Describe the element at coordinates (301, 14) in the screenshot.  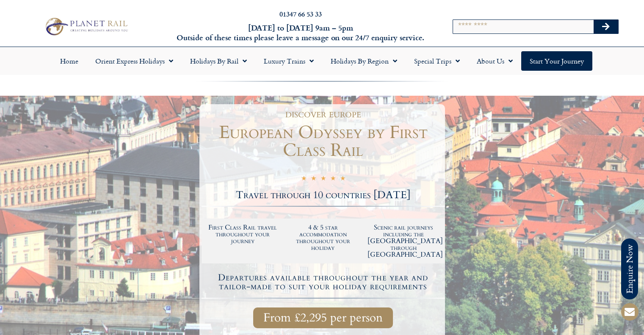
I see `a: 01347 66 53 33` at that location.